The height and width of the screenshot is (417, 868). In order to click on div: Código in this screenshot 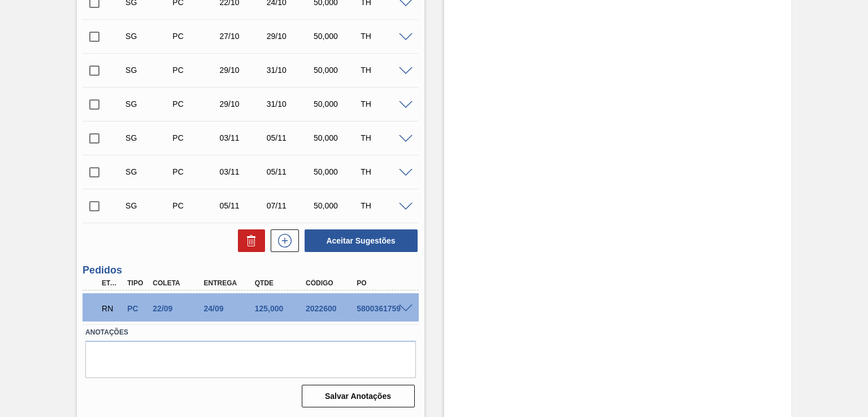, I will do `click(331, 284)`.